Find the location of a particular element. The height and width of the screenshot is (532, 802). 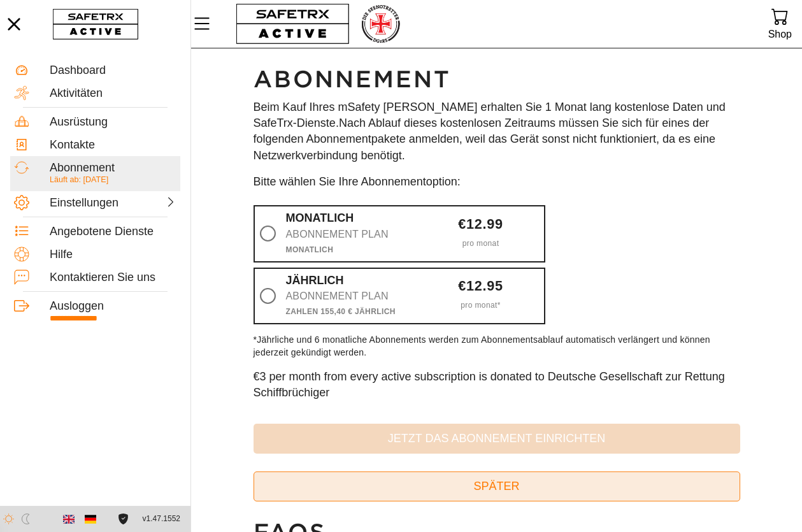

div: Ausrüstung is located at coordinates (113, 122).